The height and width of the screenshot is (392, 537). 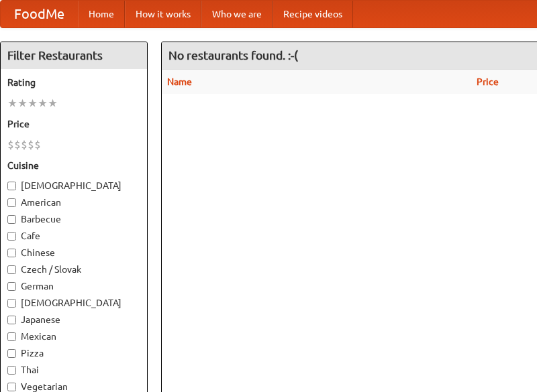 I want to click on a: Recipe videos, so click(x=313, y=14).